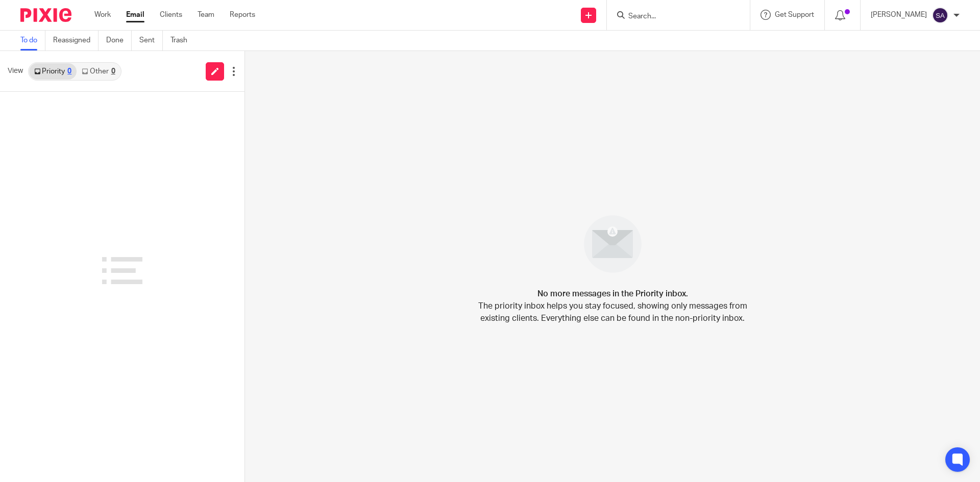 This screenshot has width=980, height=482. What do you see at coordinates (98, 71) in the screenshot?
I see `a: Other0` at bounding box center [98, 71].